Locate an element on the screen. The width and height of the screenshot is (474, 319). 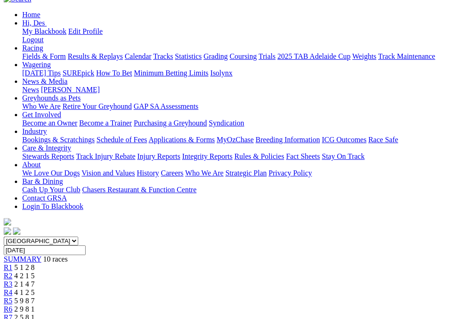
a: ICG Outcomes is located at coordinates (344, 139).